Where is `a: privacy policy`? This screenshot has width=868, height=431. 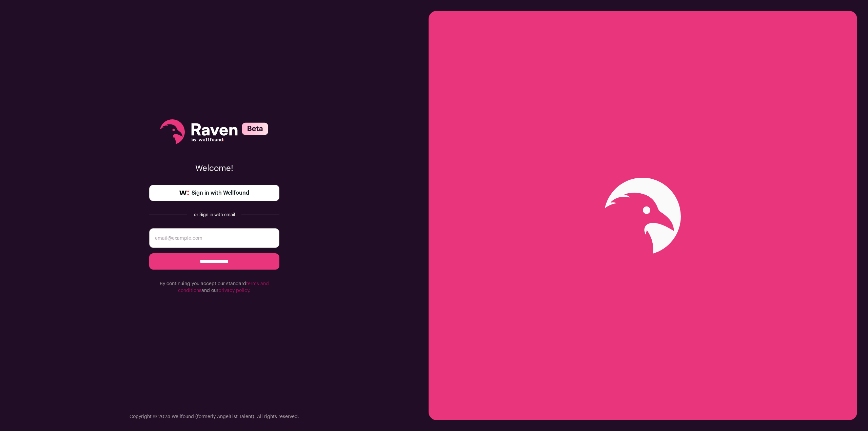
a: privacy policy is located at coordinates (233, 291).